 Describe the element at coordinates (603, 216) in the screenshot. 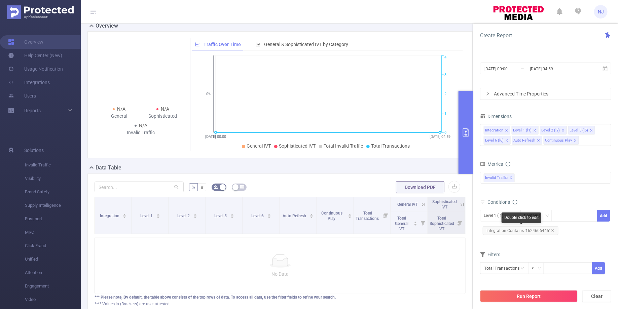

I see `button: Add` at that location.